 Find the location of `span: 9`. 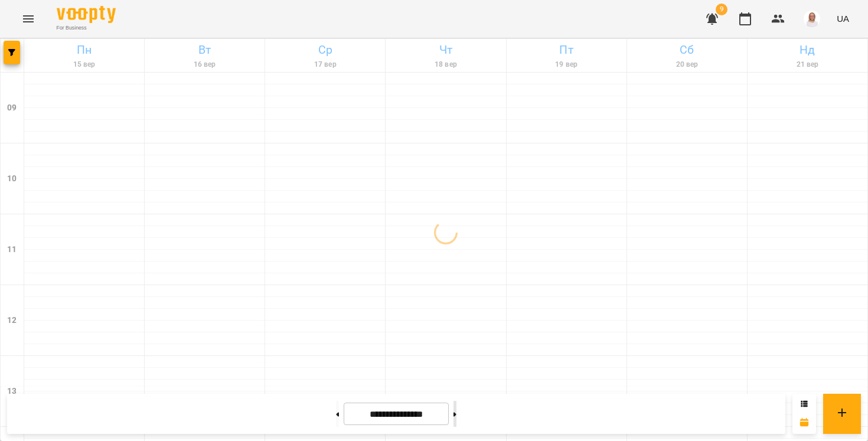

span: 9 is located at coordinates (722, 10).